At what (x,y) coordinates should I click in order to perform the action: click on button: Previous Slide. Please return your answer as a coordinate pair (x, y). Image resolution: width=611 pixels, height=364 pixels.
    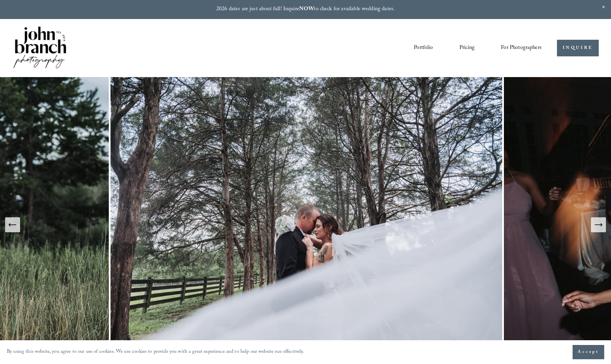
    Looking at the image, I should click on (13, 225).